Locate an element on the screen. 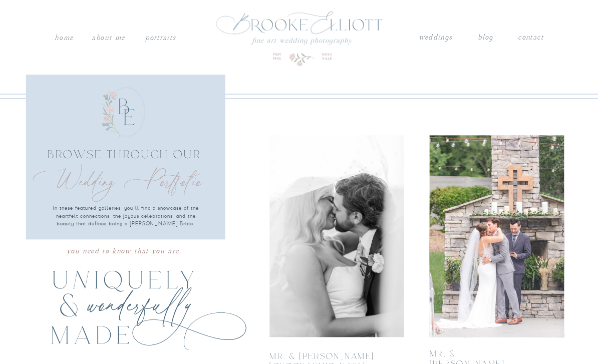  a: PORTRAITS is located at coordinates (161, 36).